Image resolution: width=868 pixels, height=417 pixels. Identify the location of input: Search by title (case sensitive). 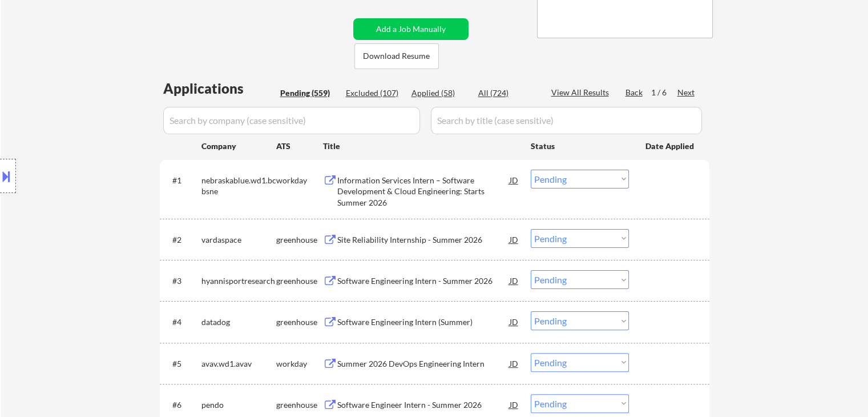
(566, 120).